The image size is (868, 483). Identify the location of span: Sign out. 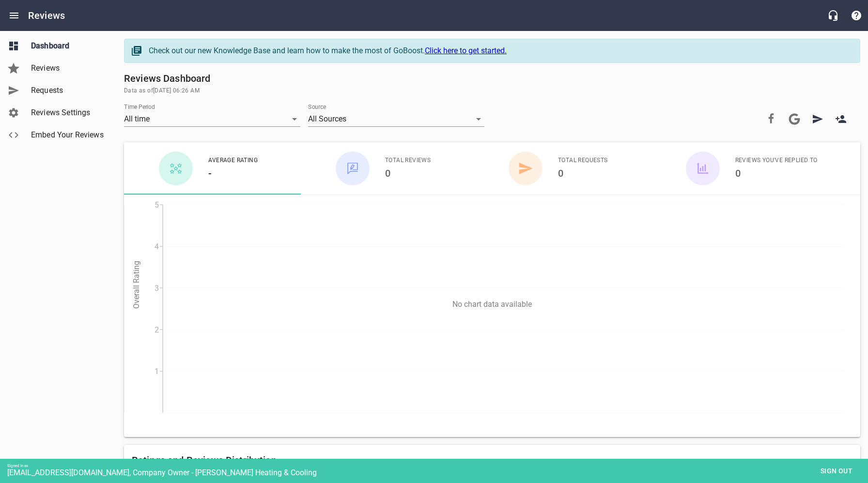
(836, 471).